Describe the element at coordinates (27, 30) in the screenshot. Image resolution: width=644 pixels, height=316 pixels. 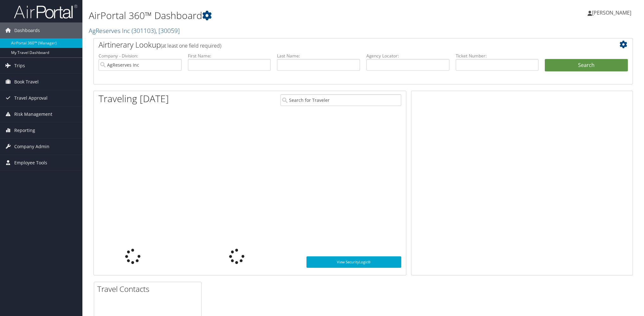
I see `span: Dashboards` at that location.